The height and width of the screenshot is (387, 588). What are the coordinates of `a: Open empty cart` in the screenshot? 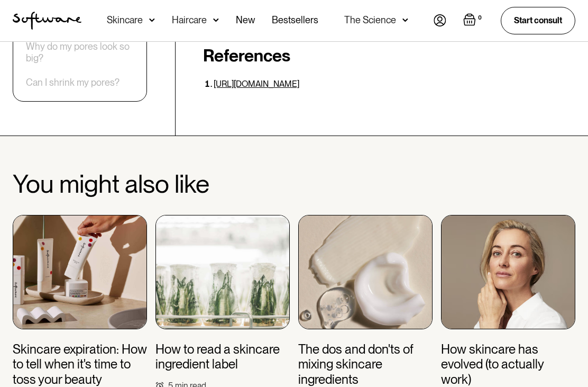 It's located at (474, 21).